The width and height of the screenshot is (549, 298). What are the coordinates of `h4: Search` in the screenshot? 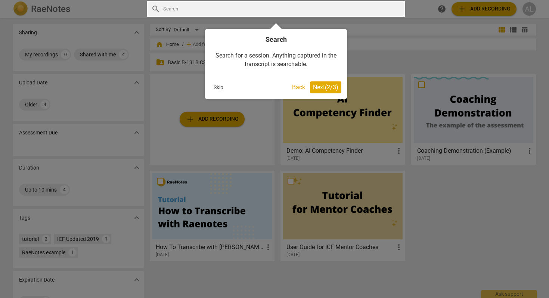 It's located at (276, 39).